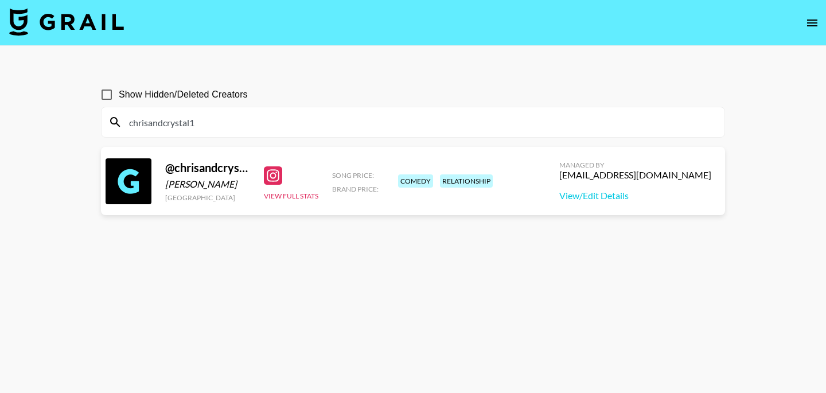  What do you see at coordinates (183, 95) in the screenshot?
I see `span: Show Hidden/Deleted Creators` at bounding box center [183, 95].